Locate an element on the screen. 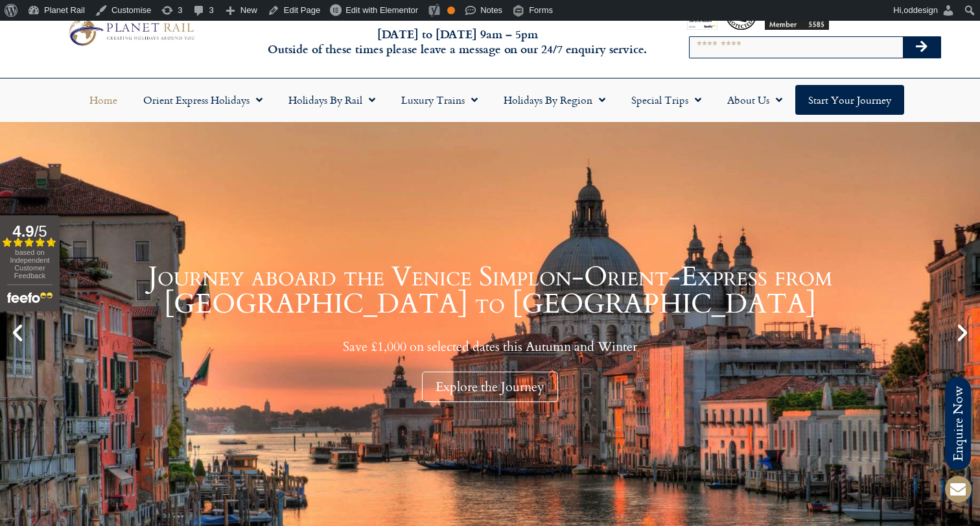 The width and height of the screenshot is (980, 526). a: Holidays by Rail is located at coordinates (332, 100).